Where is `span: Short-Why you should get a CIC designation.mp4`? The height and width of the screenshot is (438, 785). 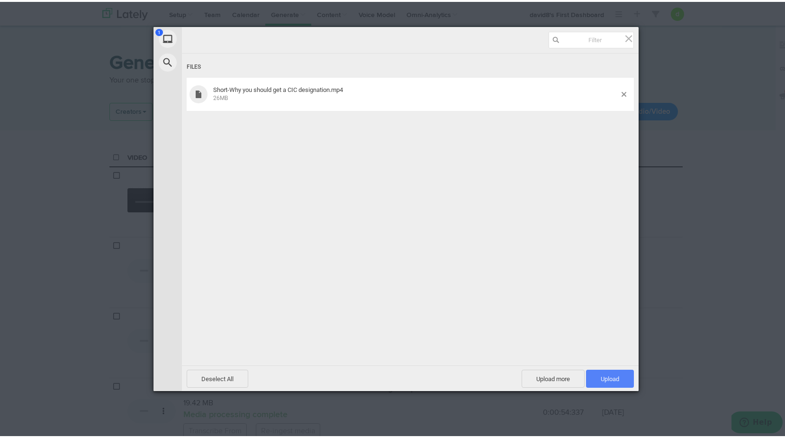 span: Short-Why you should get a CIC designation.mp4 is located at coordinates (278, 88).